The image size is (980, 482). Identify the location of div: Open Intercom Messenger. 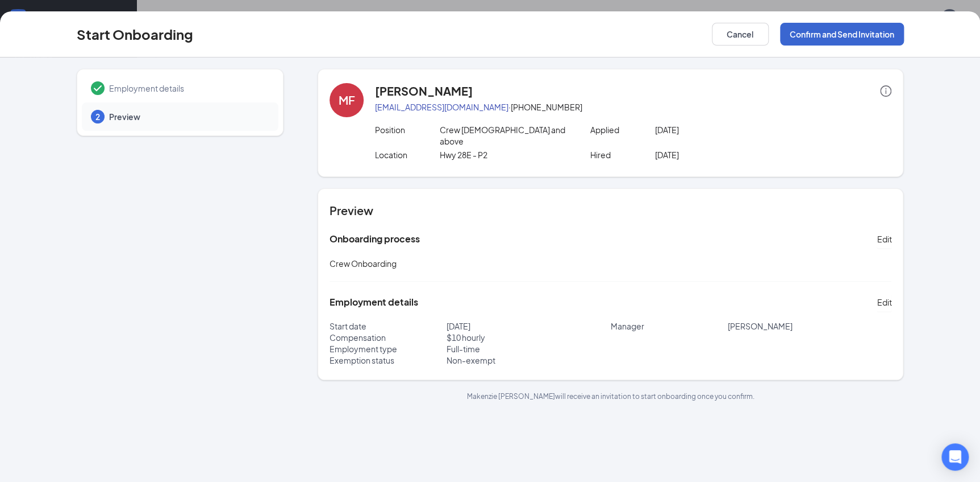
(955, 457).